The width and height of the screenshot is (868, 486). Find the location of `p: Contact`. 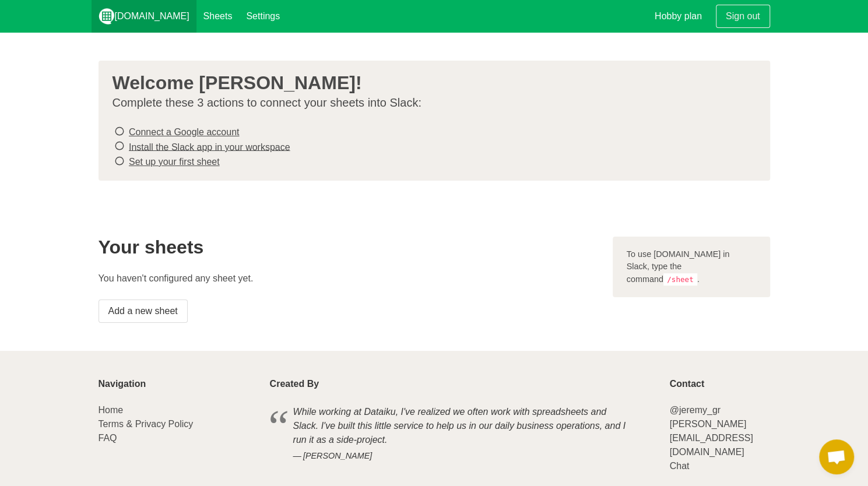

p: Contact is located at coordinates (719, 384).